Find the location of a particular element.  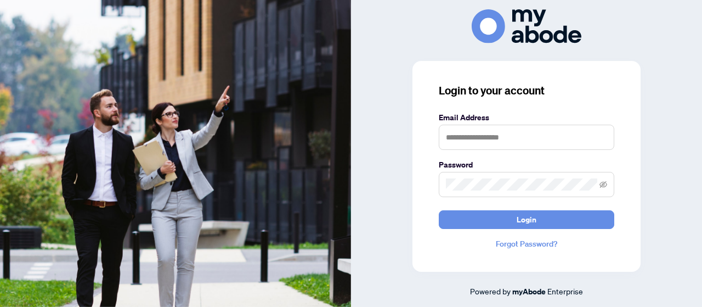

span: Login is located at coordinates (527, 220).